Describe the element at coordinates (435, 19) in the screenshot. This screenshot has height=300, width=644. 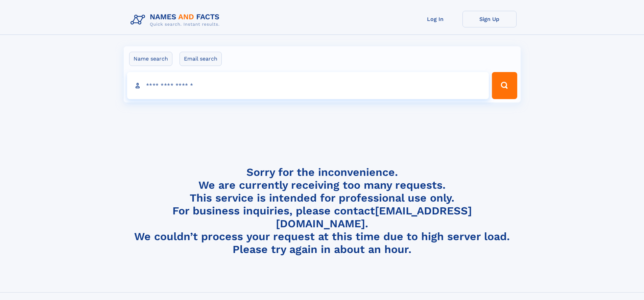
I see `a: Log In` at that location.